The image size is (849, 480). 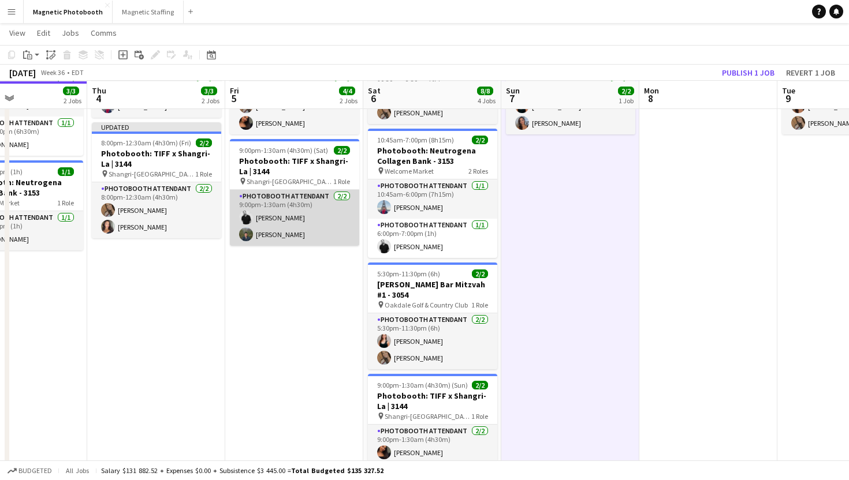 I want to click on app-job-card: 10:45am-7:00pm (8h15m)2/2Photobooth: Neutrogena Collagen Bank - 3153 Welcome Market2 RolesPhotobo..., so click(x=432, y=193).